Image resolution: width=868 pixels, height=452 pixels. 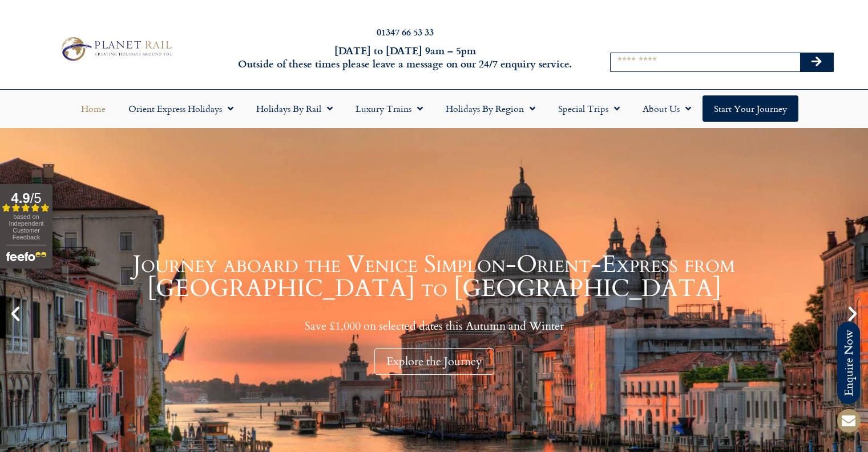 What do you see at coordinates (295, 109) in the screenshot?
I see `a: Holidays by Rail` at bounding box center [295, 109].